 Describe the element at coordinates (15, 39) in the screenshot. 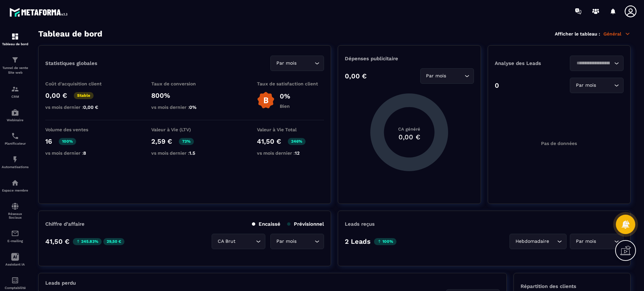

I see `a: formationformationTableau de bord` at that location.